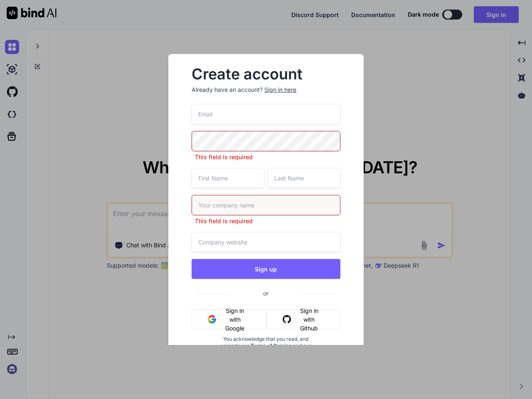  Describe the element at coordinates (272, 345) in the screenshot. I see `a: Terms of Service` at that location.